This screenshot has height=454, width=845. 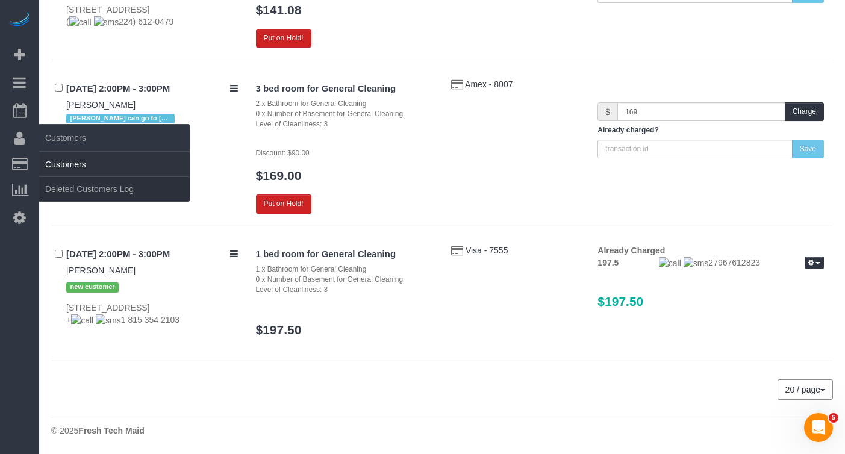 I want to click on strong: 197.5, so click(x=608, y=263).